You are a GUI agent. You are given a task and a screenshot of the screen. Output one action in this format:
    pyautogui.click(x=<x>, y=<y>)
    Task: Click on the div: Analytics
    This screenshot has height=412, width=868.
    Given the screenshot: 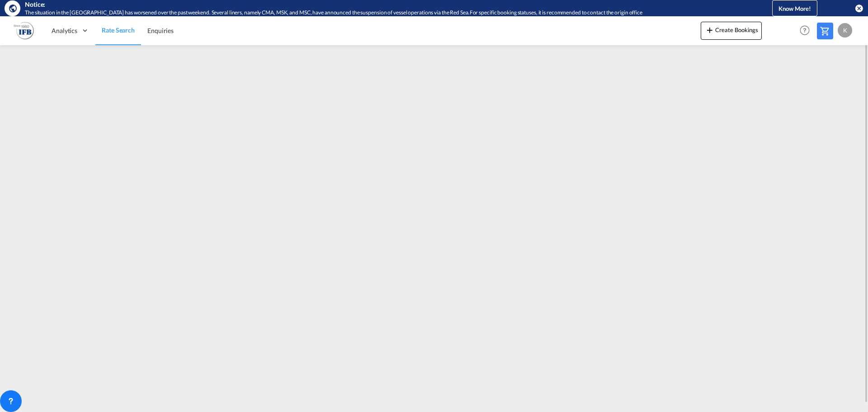 What is the action you would take?
    pyautogui.click(x=70, y=30)
    